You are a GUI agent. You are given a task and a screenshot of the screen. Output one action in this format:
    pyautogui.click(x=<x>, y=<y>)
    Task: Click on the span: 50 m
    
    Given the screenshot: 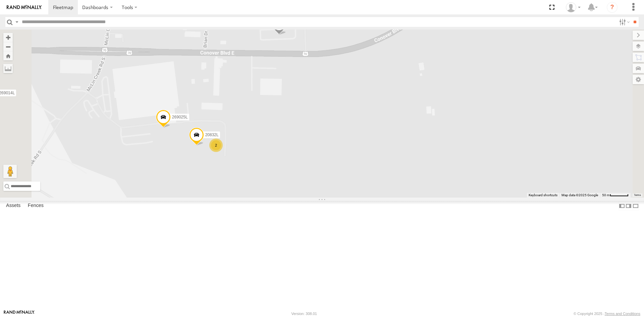 What is the action you would take?
    pyautogui.click(x=606, y=195)
    